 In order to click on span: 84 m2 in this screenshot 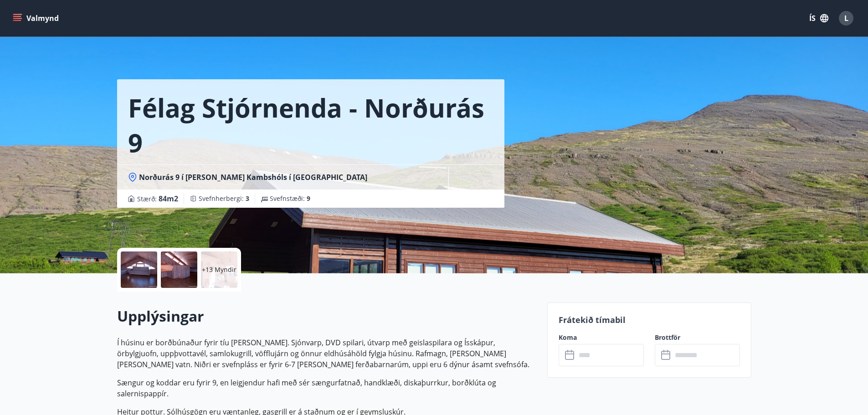, I will do `click(168, 198)`.